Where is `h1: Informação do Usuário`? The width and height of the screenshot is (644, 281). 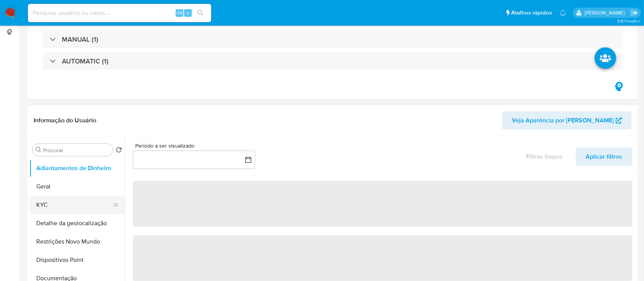
h1: Informação do Usuário is located at coordinates (65, 121).